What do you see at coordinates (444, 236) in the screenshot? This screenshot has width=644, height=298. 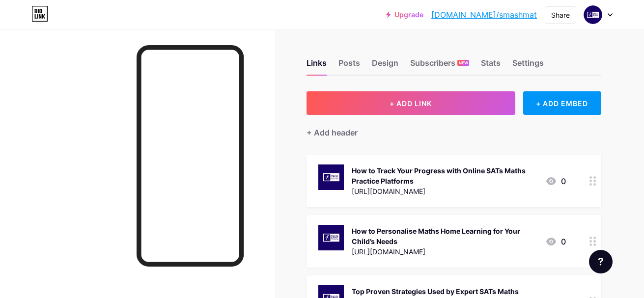 I see `div: How to Personalise Maths Home Learning for Your Child’s Needs` at bounding box center [444, 236].